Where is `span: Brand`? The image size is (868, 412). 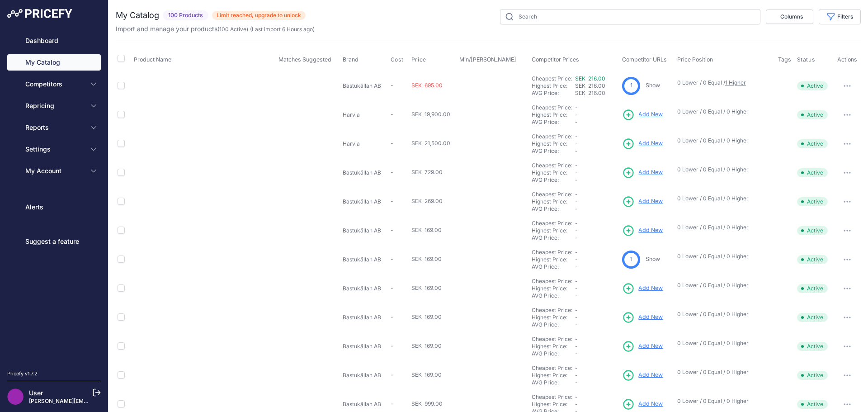
span: Brand is located at coordinates (350, 59).